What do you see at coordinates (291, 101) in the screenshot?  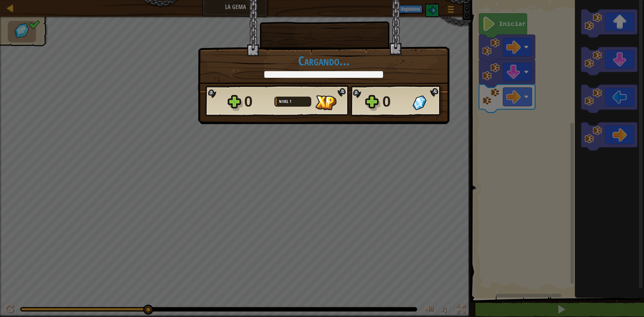 I see `span: 1` at bounding box center [291, 101].